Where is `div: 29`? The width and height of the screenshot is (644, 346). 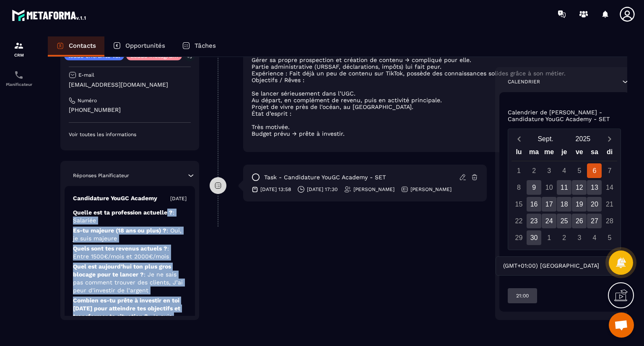 div: 29 is located at coordinates (519, 238).